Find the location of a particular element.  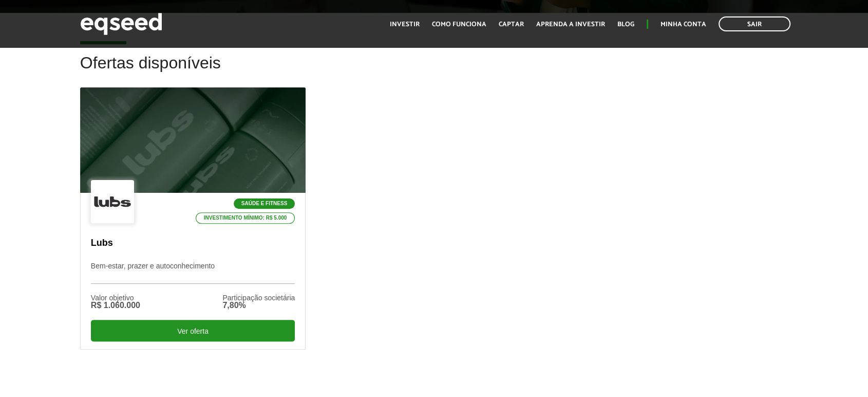

div: Ver oferta is located at coordinates (193, 330).